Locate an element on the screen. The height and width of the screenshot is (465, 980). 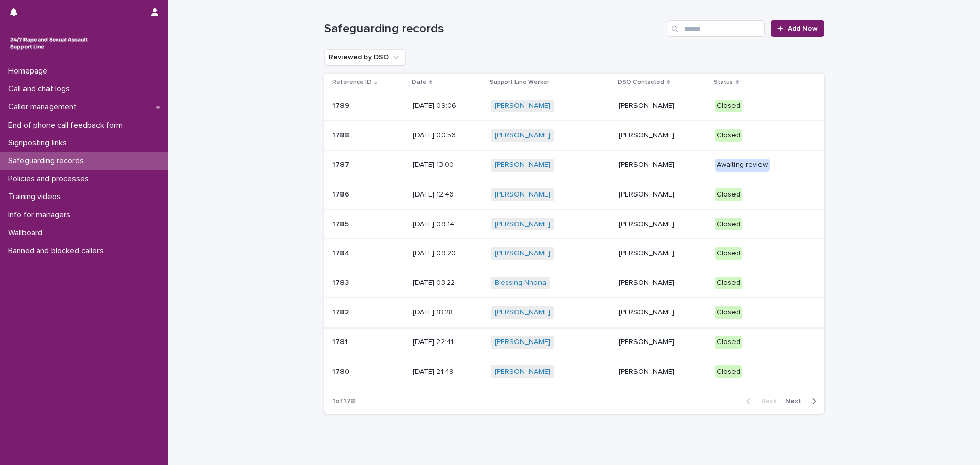
p: 1 of 178 is located at coordinates (344, 401).